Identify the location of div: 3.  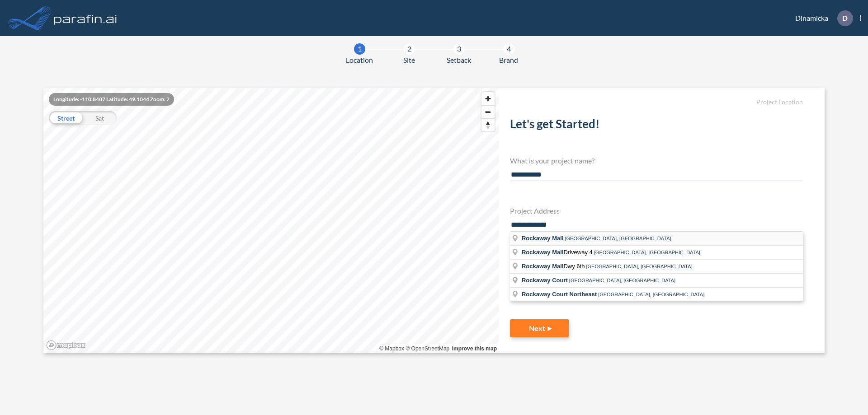
(459, 49).